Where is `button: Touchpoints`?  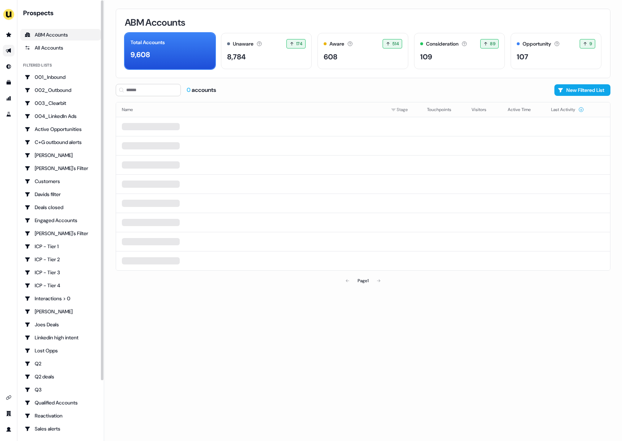 button: Touchpoints is located at coordinates (443, 110).